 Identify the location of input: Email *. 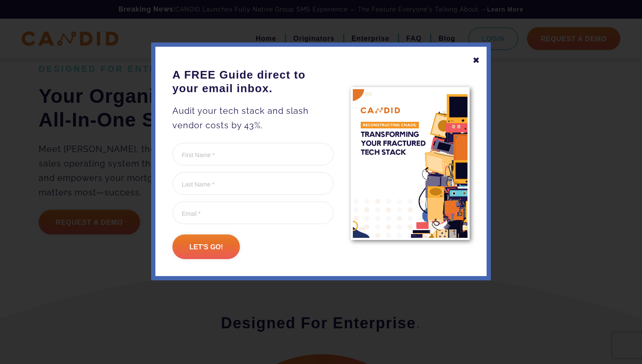
(253, 213).